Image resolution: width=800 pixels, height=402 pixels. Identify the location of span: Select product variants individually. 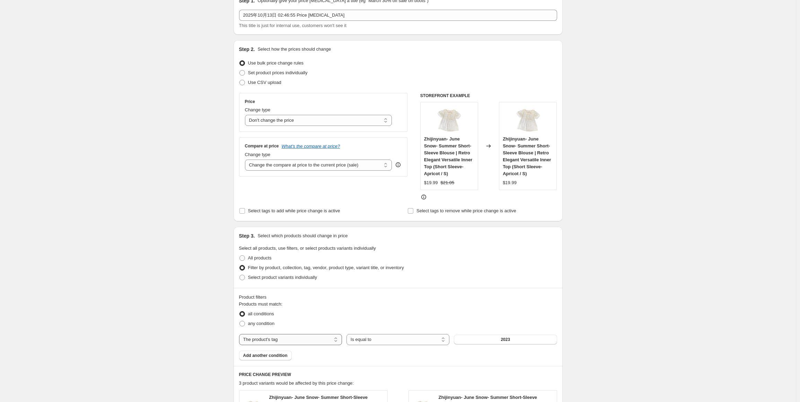
(282, 277).